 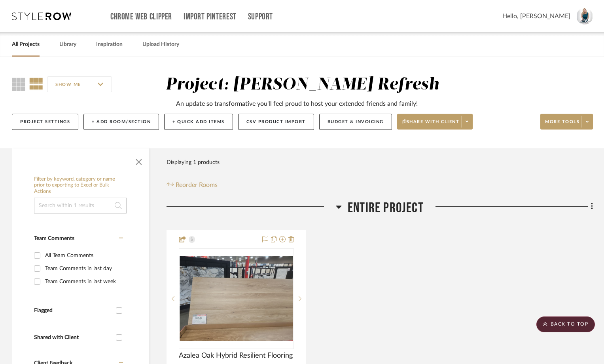 What do you see at coordinates (236, 298) in the screenshot?
I see `img: Azalea Oak Hybrid Resilient Flooring` at bounding box center [236, 298].